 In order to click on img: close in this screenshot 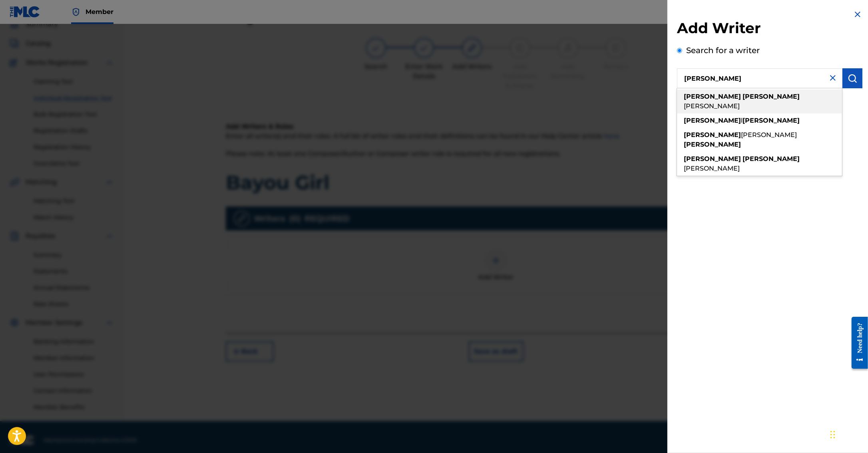, I will do `click(833, 77)`.